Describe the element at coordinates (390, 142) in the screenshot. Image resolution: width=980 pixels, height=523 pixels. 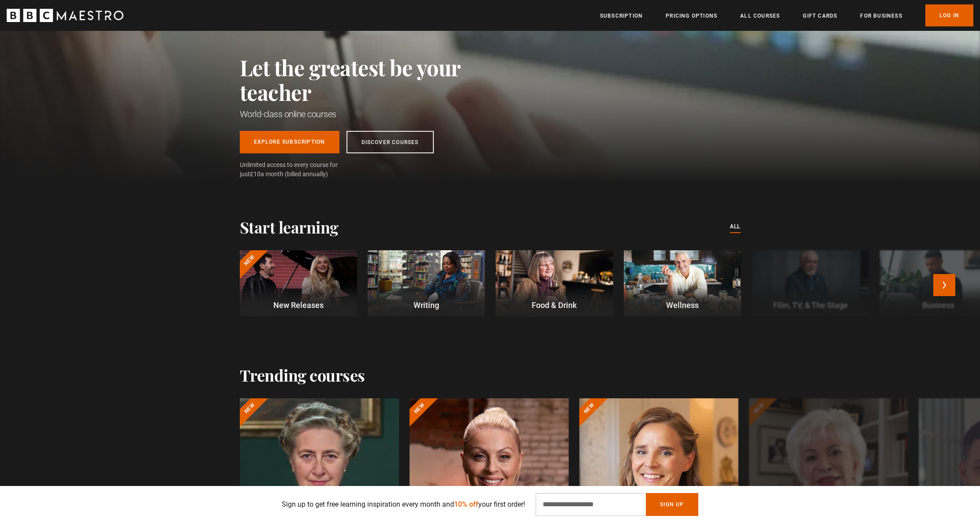
I see `a: Discover Courses` at that location.